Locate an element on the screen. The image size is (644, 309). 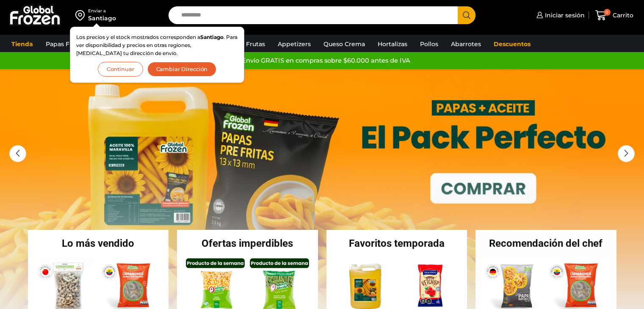
h2: Ofertas imperdibles is located at coordinates (247, 243).